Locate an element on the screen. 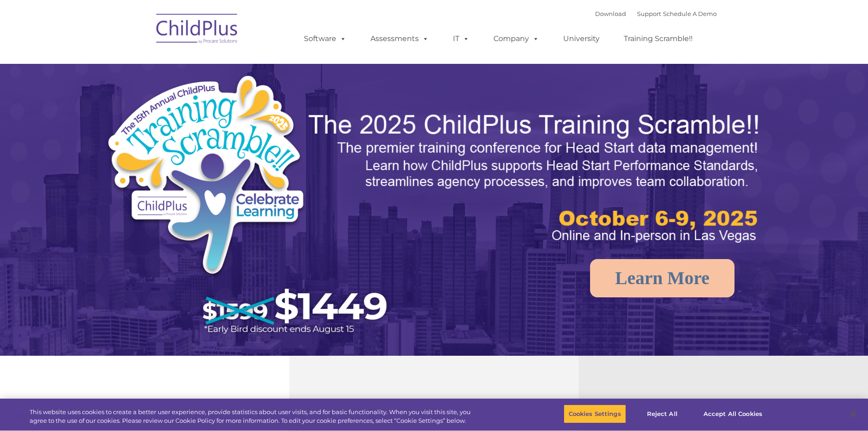 This screenshot has width=868, height=431. button: Close is located at coordinates (854, 415).